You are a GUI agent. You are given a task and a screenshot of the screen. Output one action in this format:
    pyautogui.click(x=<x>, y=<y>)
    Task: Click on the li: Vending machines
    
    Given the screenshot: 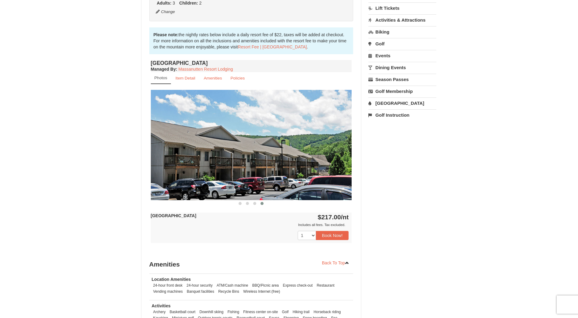 What is the action you would take?
    pyautogui.click(x=168, y=292)
    